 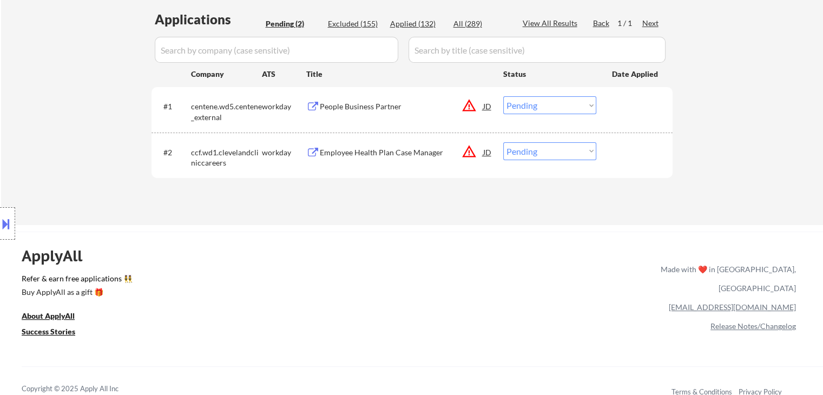 I want to click on a: Refer & earn free applications 👯‍♀️, so click(x=228, y=280).